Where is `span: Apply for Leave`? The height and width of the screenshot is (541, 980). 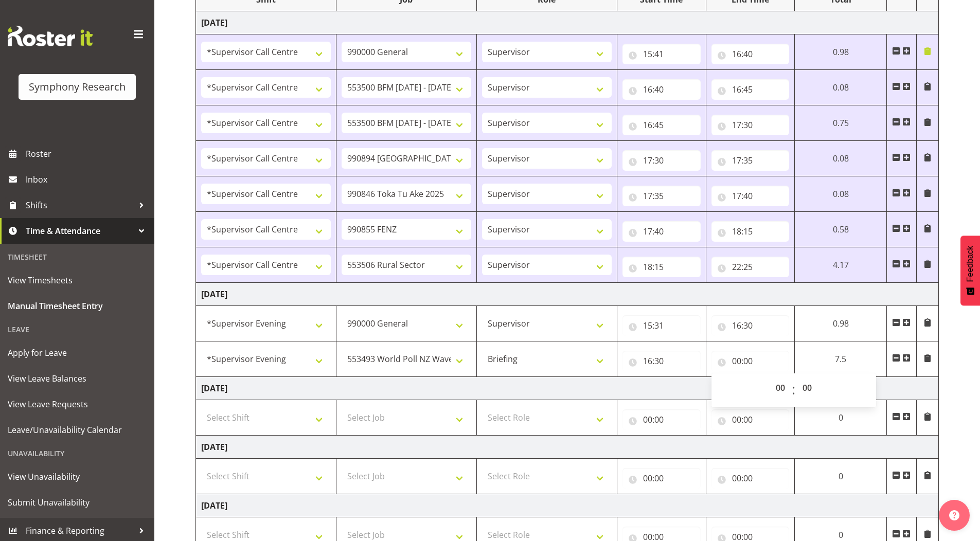 span: Apply for Leave is located at coordinates (77, 353).